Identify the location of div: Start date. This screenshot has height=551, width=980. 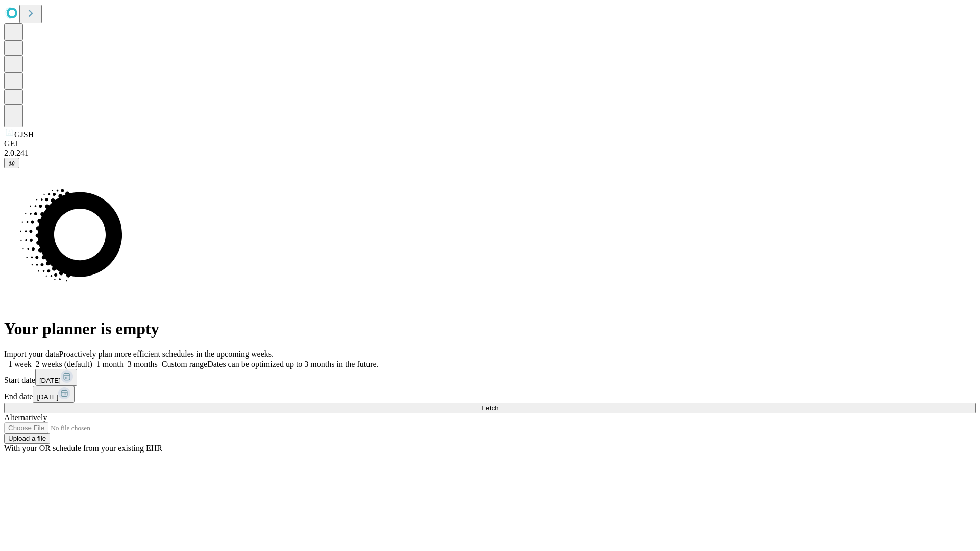
(490, 377).